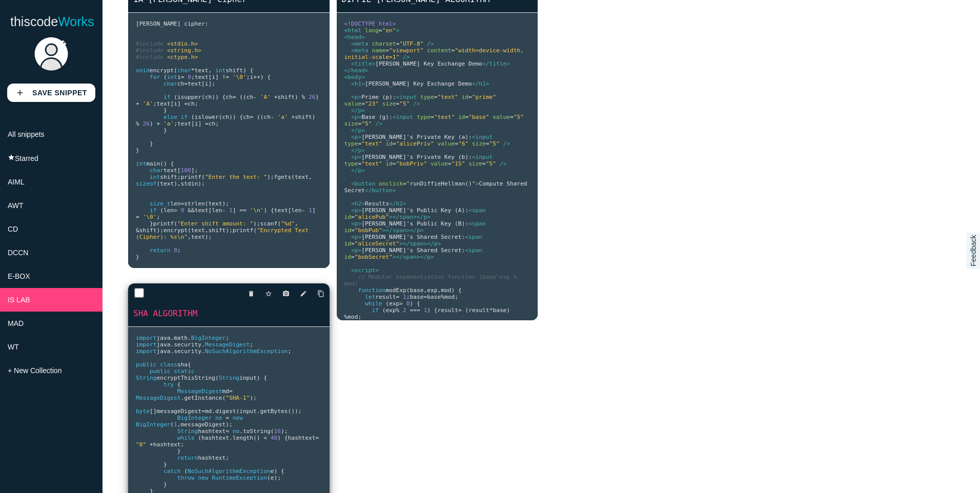 This screenshot has height=493, width=980. Describe the element at coordinates (389, 31) in the screenshot. I see `span: "en"` at that location.